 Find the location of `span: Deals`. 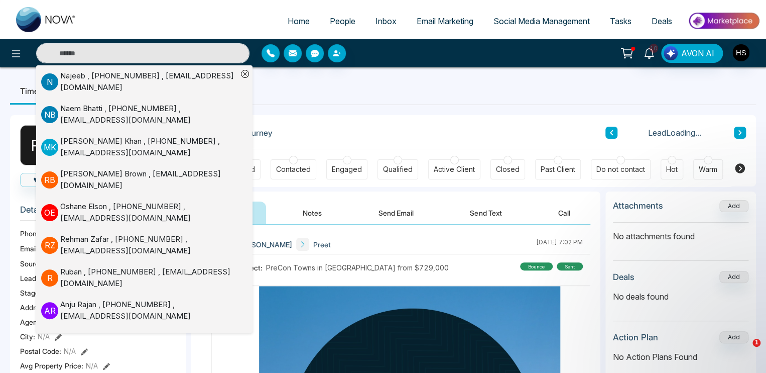

span: Deals is located at coordinates (662, 21).